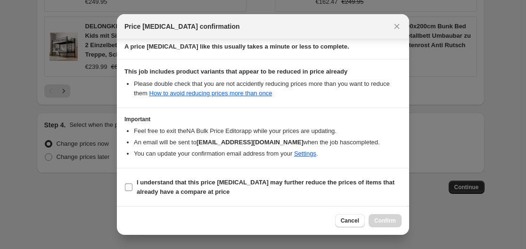 This screenshot has height=249, width=526. I want to click on li: Please double check that you are not accidently reducing prices more than you want to reduce them, so click(268, 89).